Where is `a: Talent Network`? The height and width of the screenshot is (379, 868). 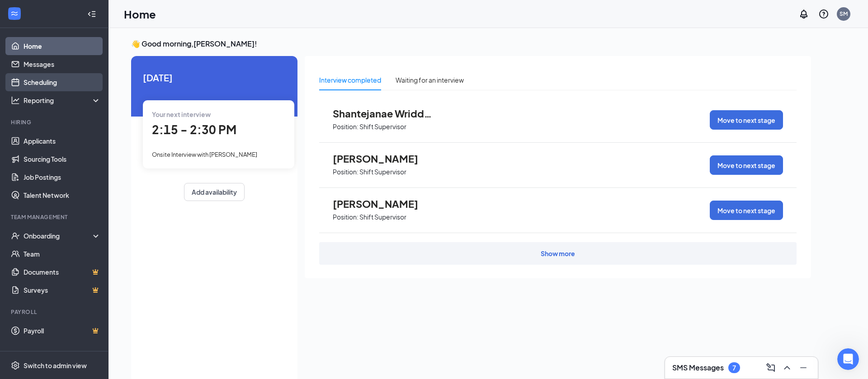 a: Talent Network is located at coordinates (62, 195).